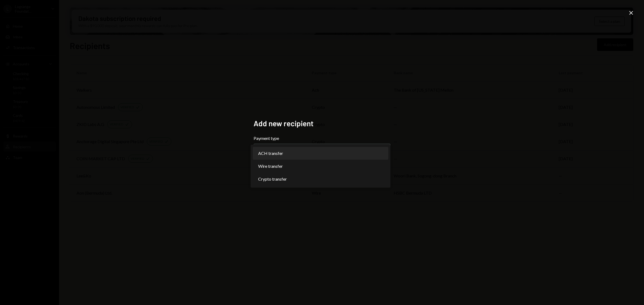 Image resolution: width=644 pixels, height=305 pixels. Describe the element at coordinates (322, 124) in the screenshot. I see `h2: Add new recipient` at that location.